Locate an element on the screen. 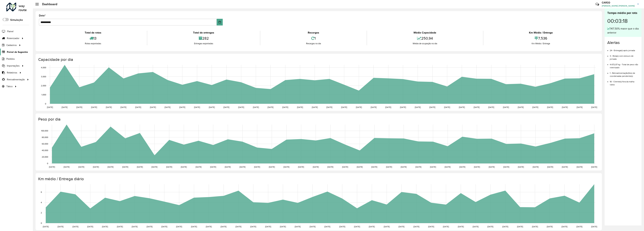 This screenshot has width=644, height=231. text: 4,000 is located at coordinates (44, 68).